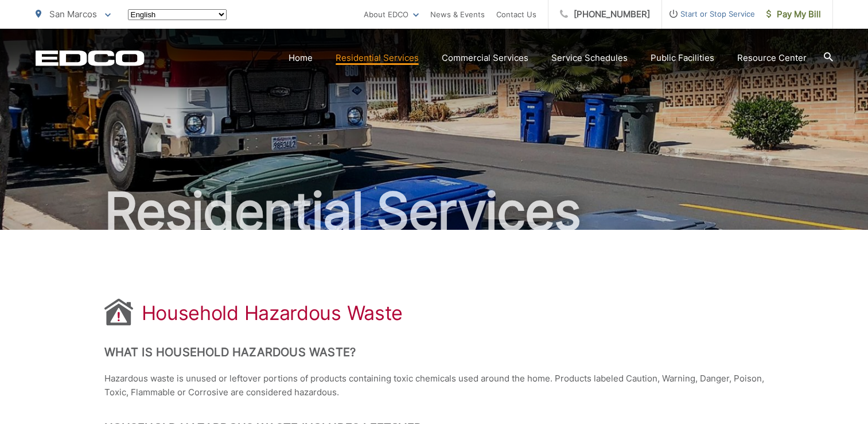 This screenshot has width=868, height=424. What do you see at coordinates (771, 58) in the screenshot?
I see `a: Resource Center` at bounding box center [771, 58].